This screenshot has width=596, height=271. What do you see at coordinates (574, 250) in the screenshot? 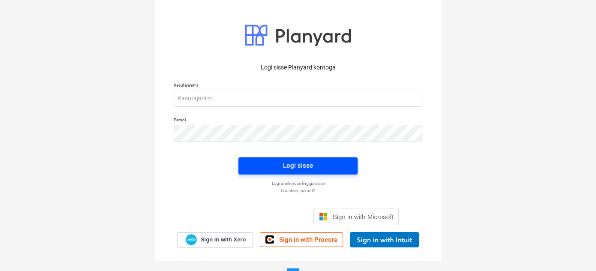
I see `div: Chat Widget` at bounding box center [574, 250].